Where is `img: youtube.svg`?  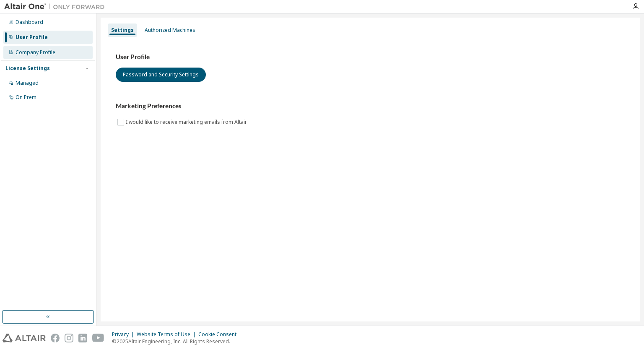 img: youtube.svg is located at coordinates (98, 338).